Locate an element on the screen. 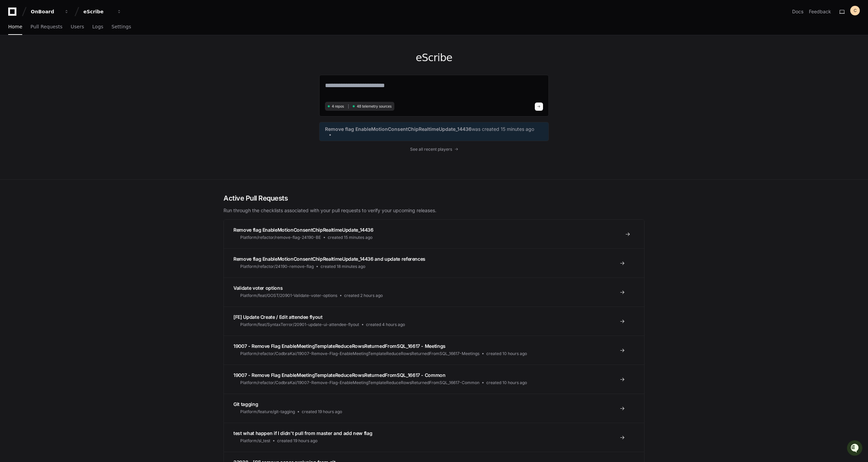  div: Welcome is located at coordinates (65, 33).